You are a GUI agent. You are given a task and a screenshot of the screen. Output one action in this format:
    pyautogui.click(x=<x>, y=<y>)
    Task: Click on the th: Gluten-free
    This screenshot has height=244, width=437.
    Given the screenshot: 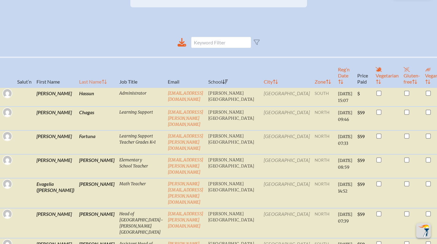 What is the action you would take?
    pyautogui.click(x=412, y=72)
    